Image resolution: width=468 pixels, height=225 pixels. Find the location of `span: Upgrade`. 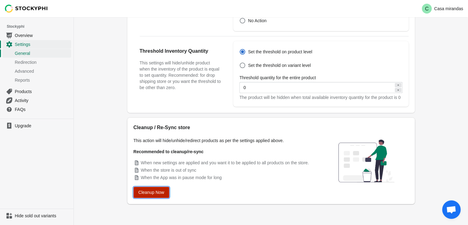

span: Upgrade is located at coordinates (42, 125).